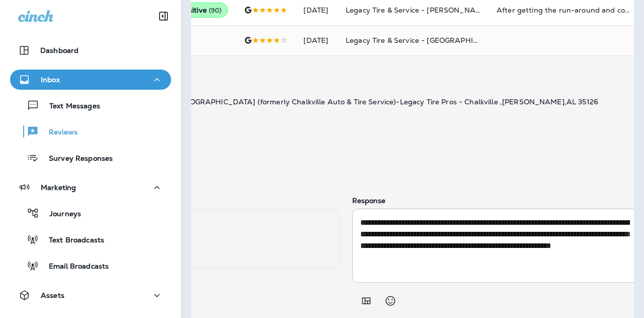 The image size is (644, 318). Describe the element at coordinates (90, 239) in the screenshot. I see `button: Text Broadcasts` at that location.